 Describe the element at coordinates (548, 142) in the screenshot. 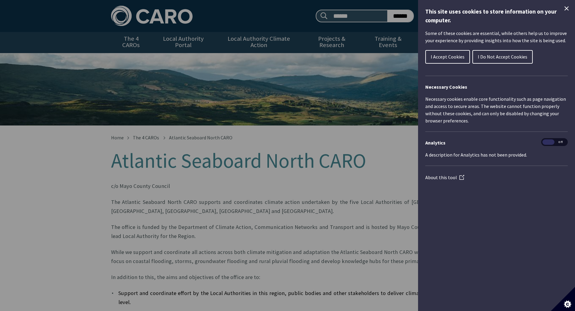

I see `span: On` at that location.